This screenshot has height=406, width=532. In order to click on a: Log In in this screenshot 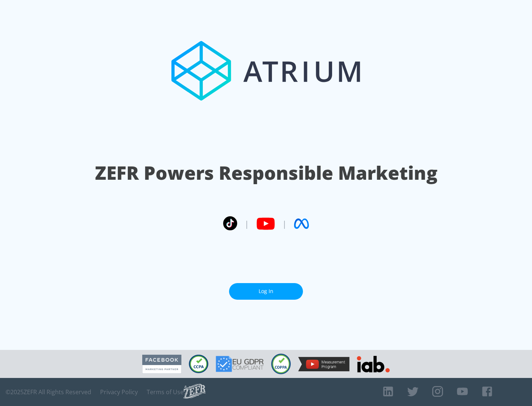, I will do `click(266, 292)`.